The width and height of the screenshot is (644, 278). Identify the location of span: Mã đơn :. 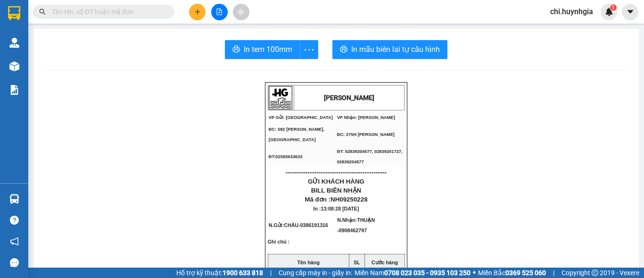
(336, 199).